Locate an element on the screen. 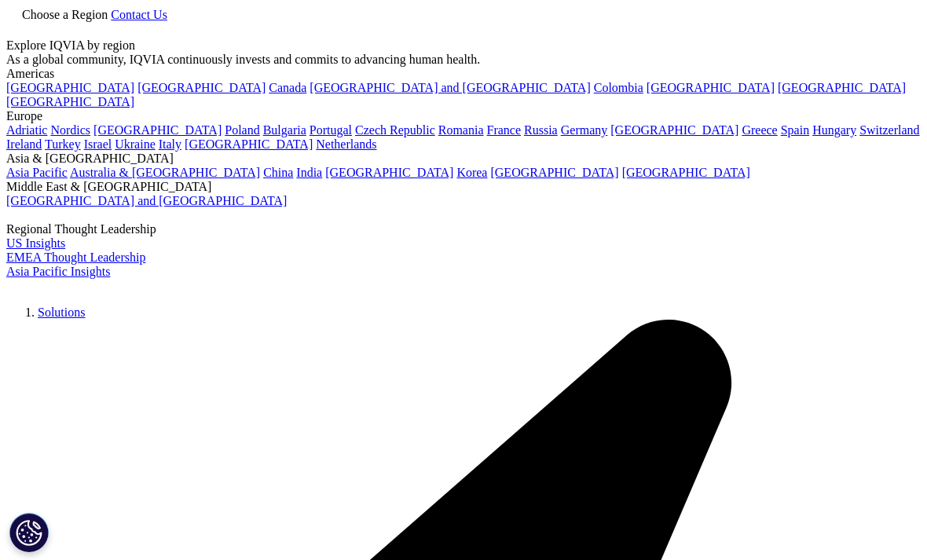  a: Poland is located at coordinates (242, 130).